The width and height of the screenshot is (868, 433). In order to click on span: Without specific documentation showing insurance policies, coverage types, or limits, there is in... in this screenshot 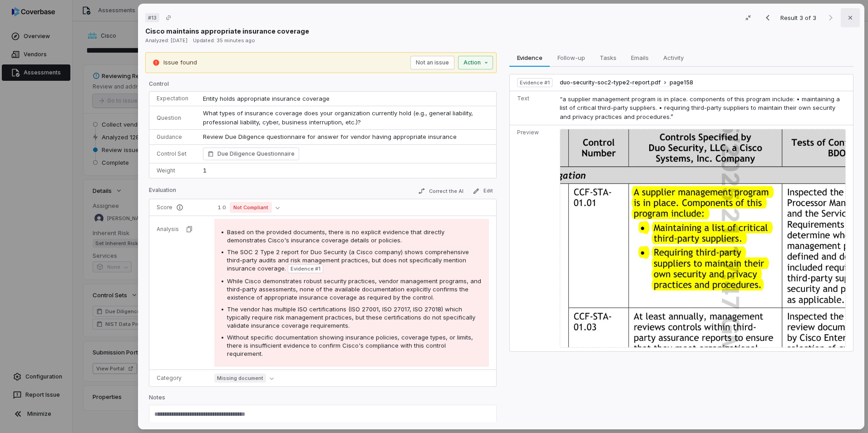, I will do `click(350, 346)`.